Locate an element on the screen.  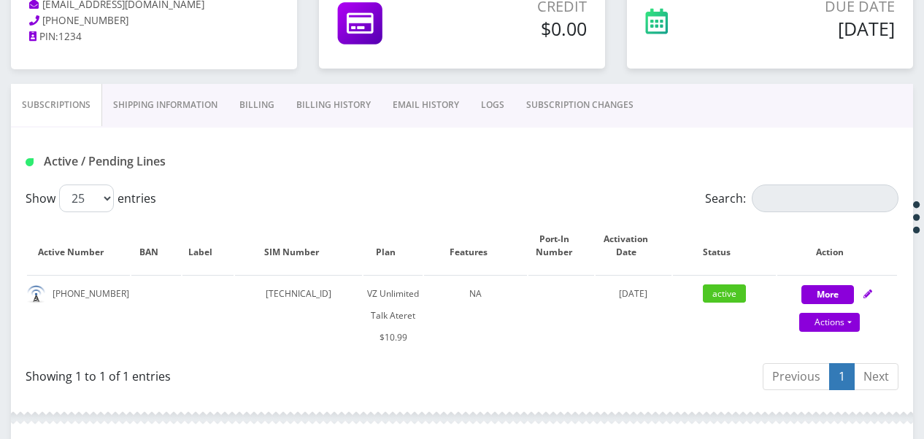
a: Previous is located at coordinates (796, 377).